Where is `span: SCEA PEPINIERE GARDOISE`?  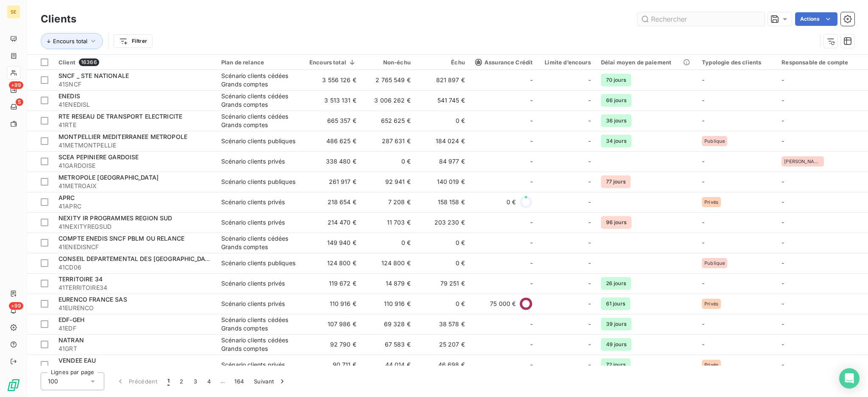
span: SCEA PEPINIERE GARDOISE is located at coordinates (98, 157).